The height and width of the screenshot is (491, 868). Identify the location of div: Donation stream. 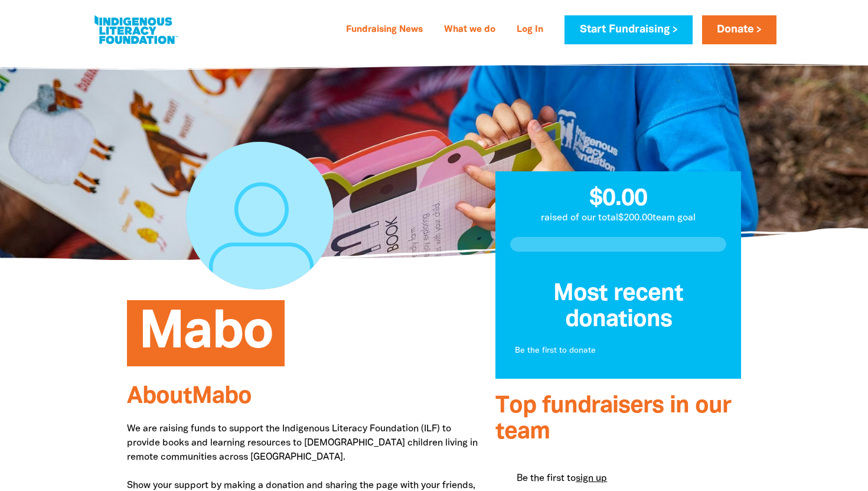
(619, 323).